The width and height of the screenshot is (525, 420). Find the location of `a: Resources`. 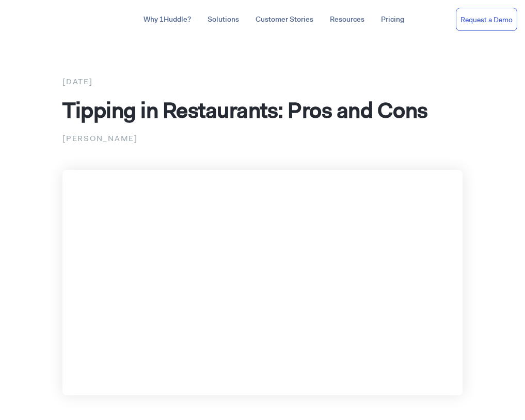

a: Resources is located at coordinates (347, 20).